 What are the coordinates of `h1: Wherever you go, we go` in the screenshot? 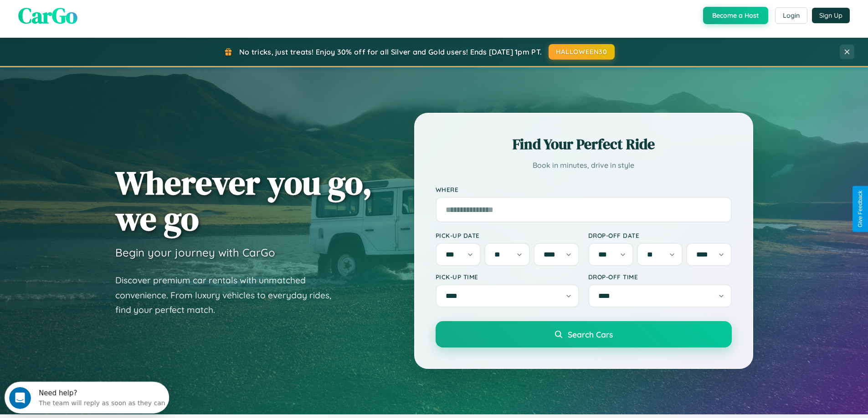 It's located at (244, 201).